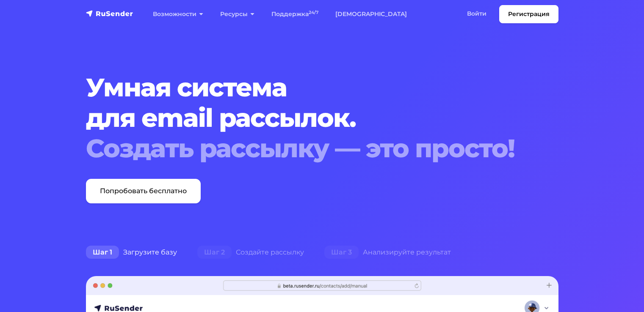  What do you see at coordinates (477, 13) in the screenshot?
I see `a: Войти` at bounding box center [477, 13].